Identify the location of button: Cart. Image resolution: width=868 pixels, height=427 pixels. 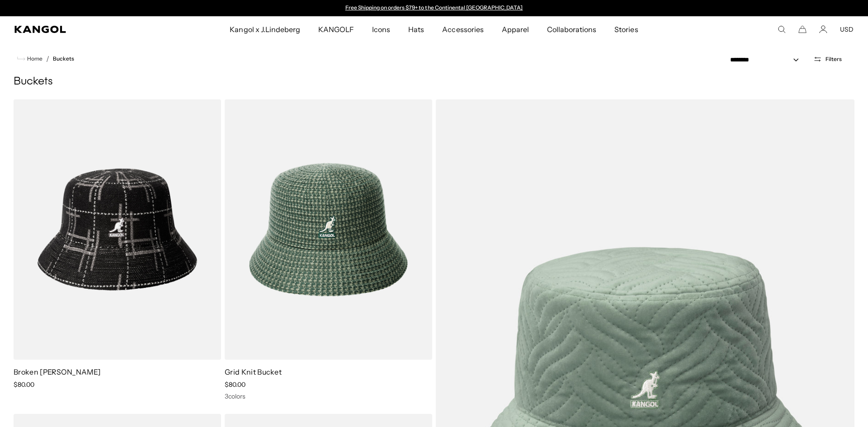
(802, 29).